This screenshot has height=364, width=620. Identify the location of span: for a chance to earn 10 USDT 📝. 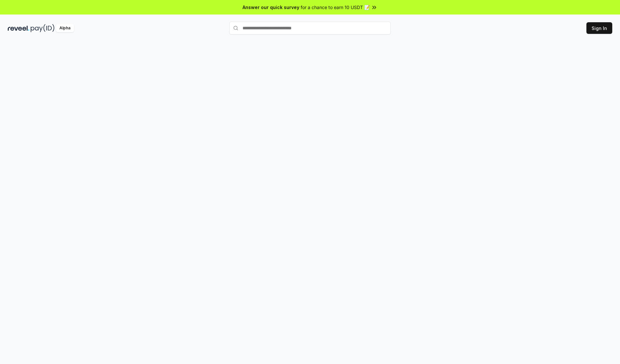
(335, 7).